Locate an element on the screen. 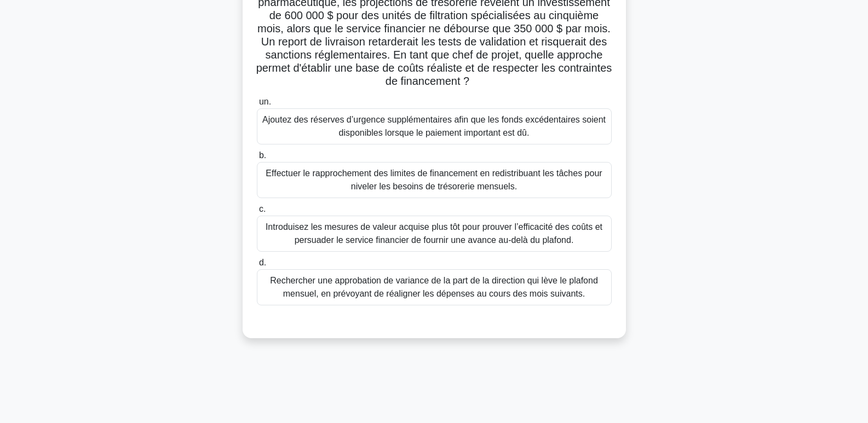 Image resolution: width=868 pixels, height=423 pixels. font: Introduisez les mesures de valeur acquise plus tôt pour prouver l’efficacité des coûts et persuad... is located at coordinates (434, 233).